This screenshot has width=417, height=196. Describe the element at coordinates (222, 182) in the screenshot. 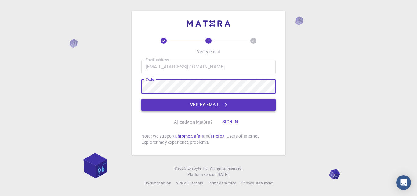

I see `span: Terms of service` at that location.